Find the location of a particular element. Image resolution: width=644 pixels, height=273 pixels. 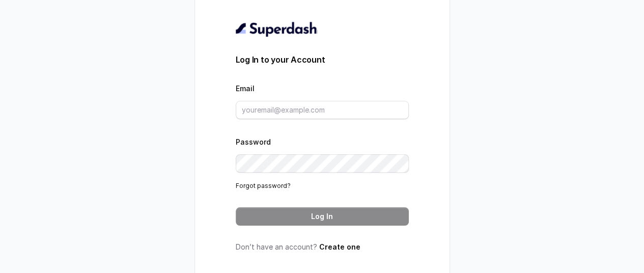

p: Don’t have an account? is located at coordinates (322, 247).